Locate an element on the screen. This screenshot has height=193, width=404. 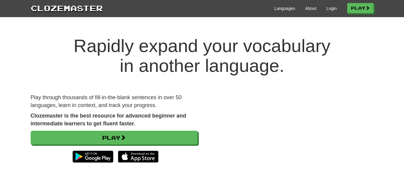
a: Languages is located at coordinates (284, 8).